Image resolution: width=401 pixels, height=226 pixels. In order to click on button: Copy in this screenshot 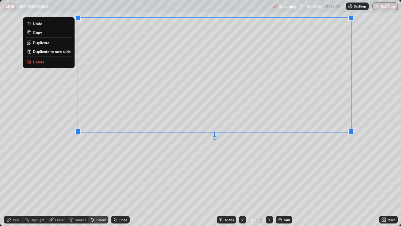, I will do `click(49, 32)`.